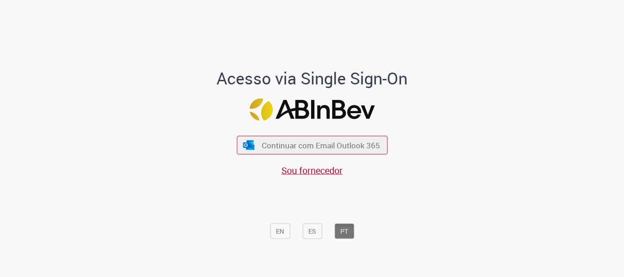 The image size is (624, 277). What do you see at coordinates (280, 232) in the screenshot?
I see `button: EN` at bounding box center [280, 232].